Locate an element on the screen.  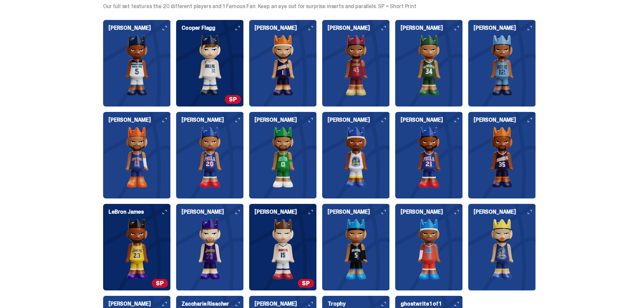
p: Our full set features the 20 different players and 1 Famous Fan. Keep an eye out for surprise ins... is located at coordinates (320, 6).